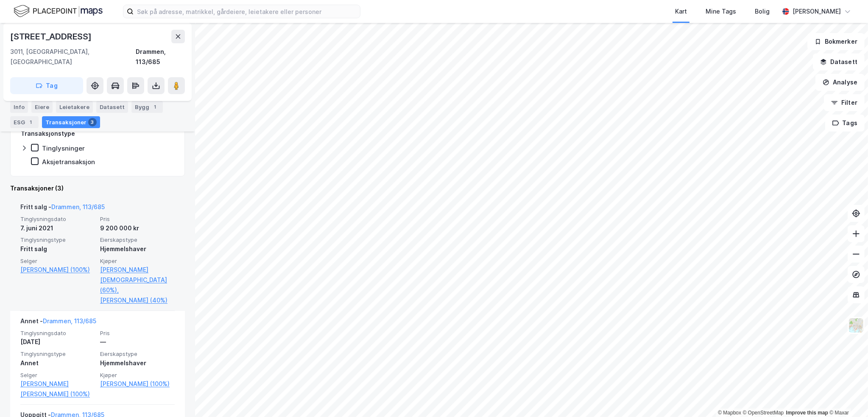  Describe the element at coordinates (681, 12) in the screenshot. I see `div: Kart` at that location.